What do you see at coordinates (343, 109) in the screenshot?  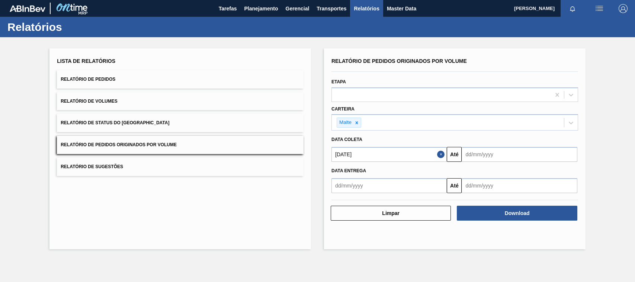 I see `label: Carteira` at bounding box center [343, 109].